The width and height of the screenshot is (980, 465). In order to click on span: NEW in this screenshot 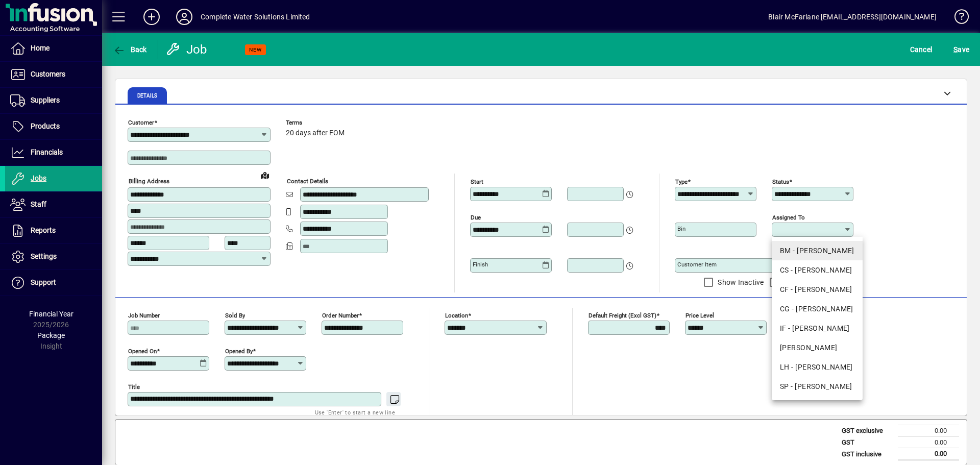, I will do `click(255, 49)`.